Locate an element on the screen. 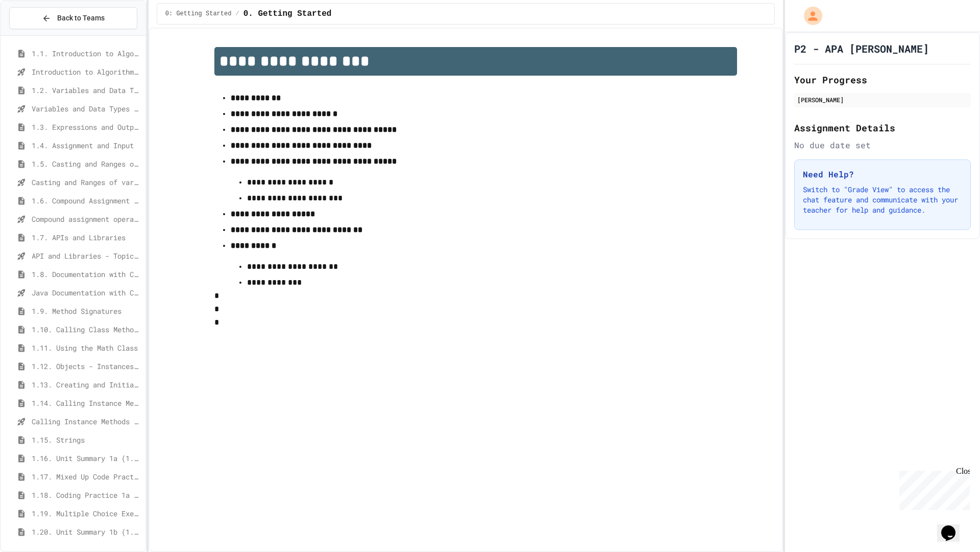 The height and width of the screenshot is (552, 980). span: Introduction to Algorithms, Programming, and Compilers is located at coordinates (86, 71).